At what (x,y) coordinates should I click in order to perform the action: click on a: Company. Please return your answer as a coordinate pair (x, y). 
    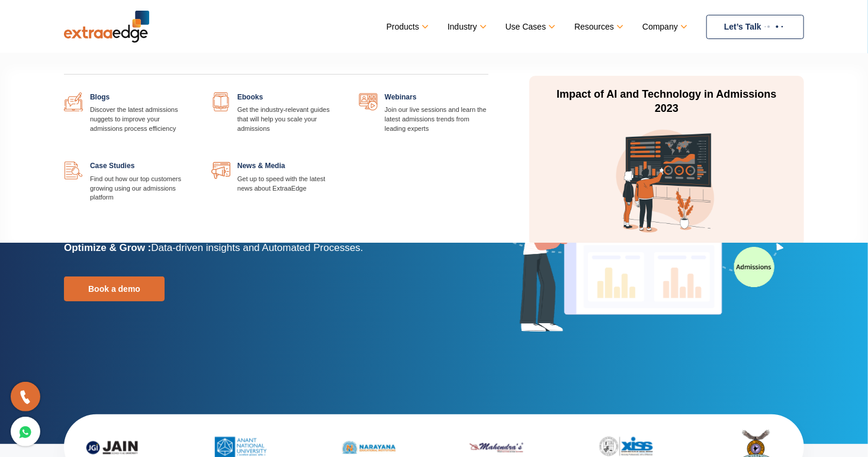
    Looking at the image, I should click on (663, 27).